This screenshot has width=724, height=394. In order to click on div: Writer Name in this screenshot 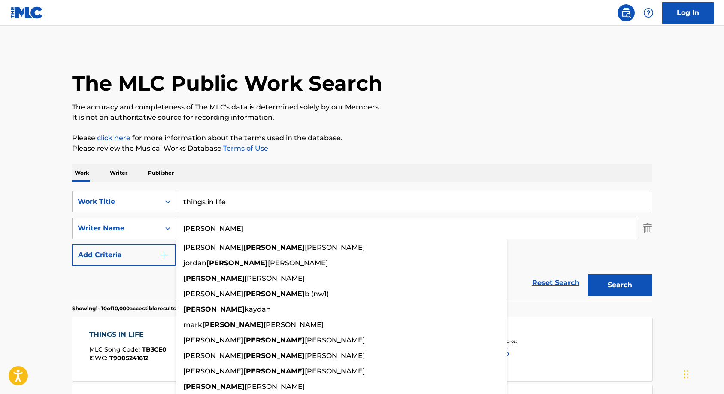, I will do `click(116, 228)`.